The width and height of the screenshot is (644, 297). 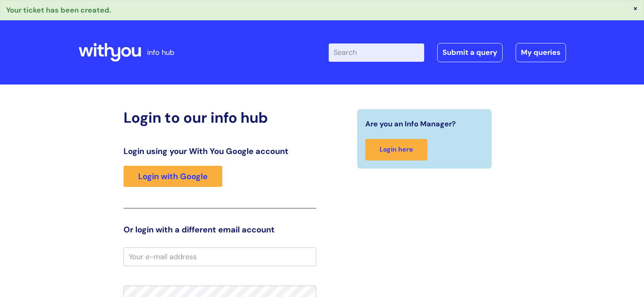 What do you see at coordinates (161, 52) in the screenshot?
I see `p: info hub` at bounding box center [161, 52].